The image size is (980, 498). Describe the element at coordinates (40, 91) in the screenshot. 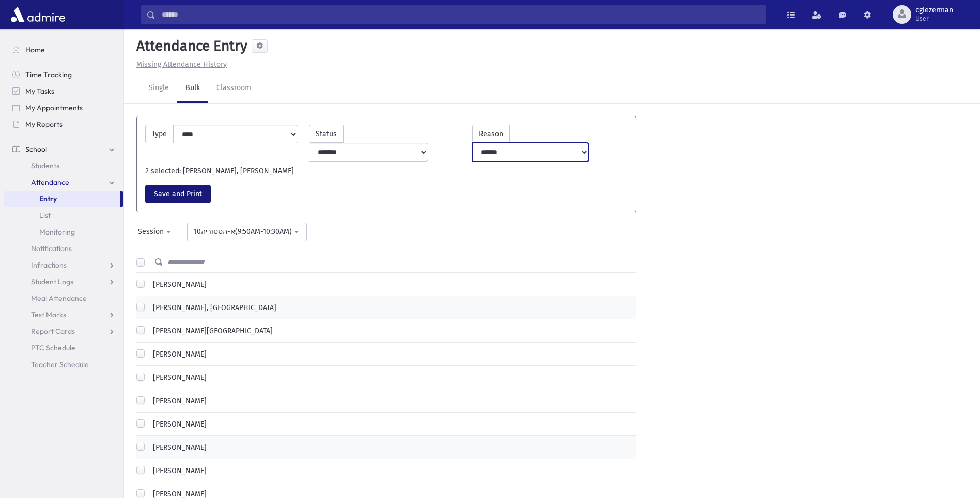

I see `span: My Tasks` at that location.